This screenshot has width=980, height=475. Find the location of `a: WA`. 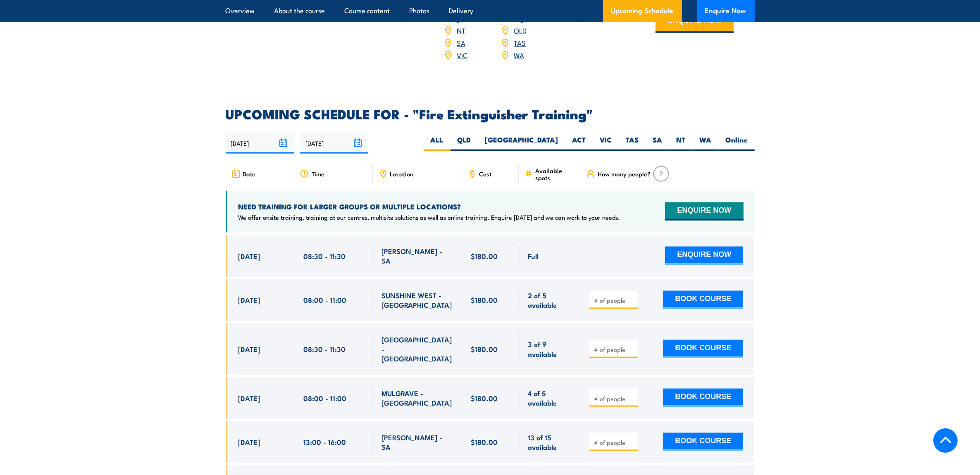

a: WA is located at coordinates (519, 55).